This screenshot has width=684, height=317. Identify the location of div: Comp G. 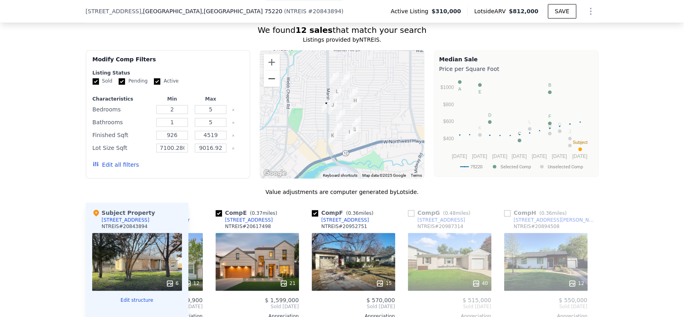
(441, 213).